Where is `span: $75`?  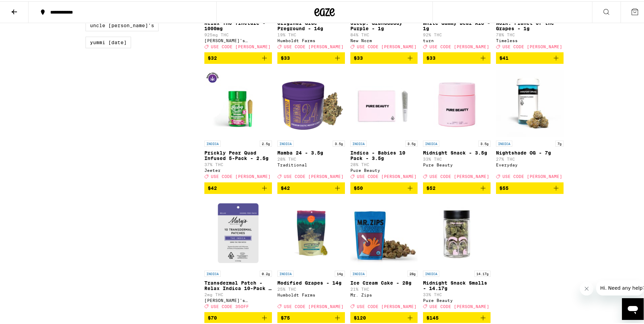
span: $75 is located at coordinates (285, 316).